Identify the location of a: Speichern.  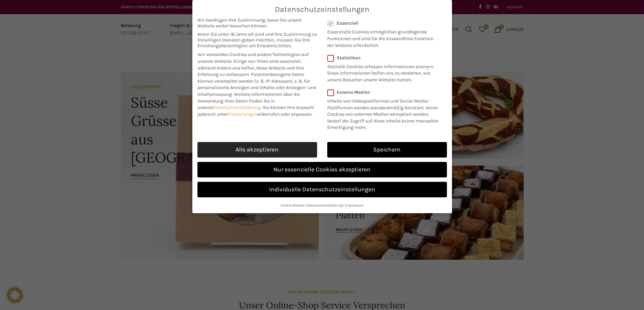
(387, 150).